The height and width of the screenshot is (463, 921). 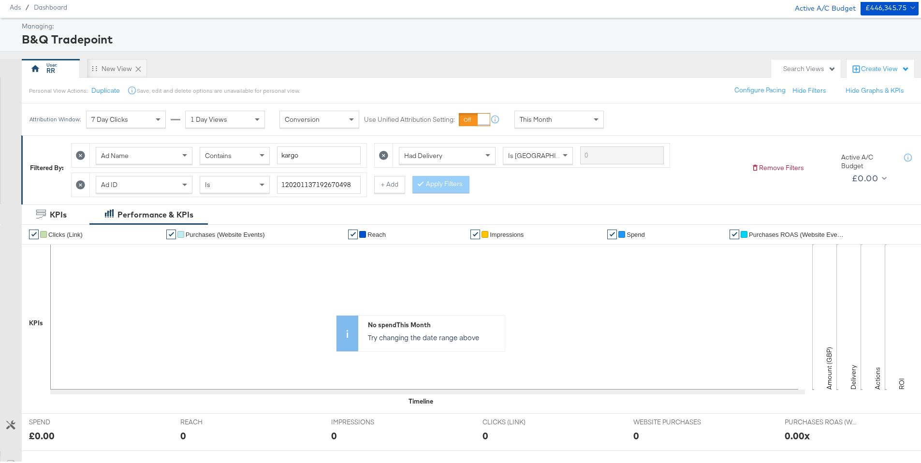 What do you see at coordinates (810, 67) in the screenshot?
I see `div: Search Views` at bounding box center [810, 67].